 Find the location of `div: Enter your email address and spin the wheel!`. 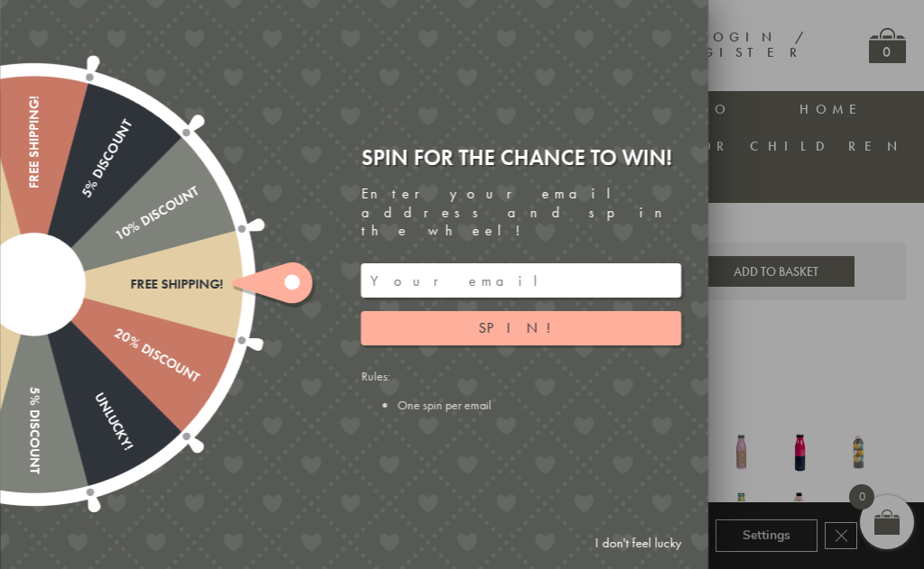

div: Enter your email address and spin the wheel! is located at coordinates (520, 213).